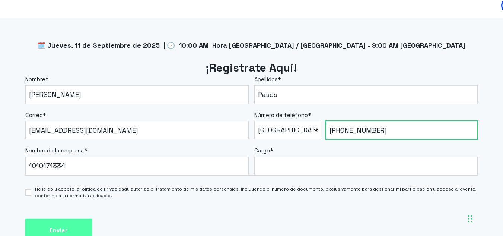 This screenshot has width=503, height=236. What do you see at coordinates (103, 189) in the screenshot?
I see `a: Política de Privacidad` at bounding box center [103, 189].